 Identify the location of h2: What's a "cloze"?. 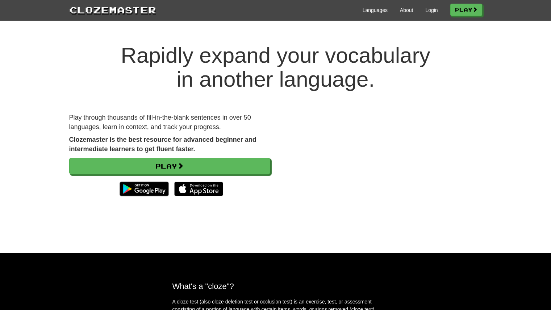
(276, 286).